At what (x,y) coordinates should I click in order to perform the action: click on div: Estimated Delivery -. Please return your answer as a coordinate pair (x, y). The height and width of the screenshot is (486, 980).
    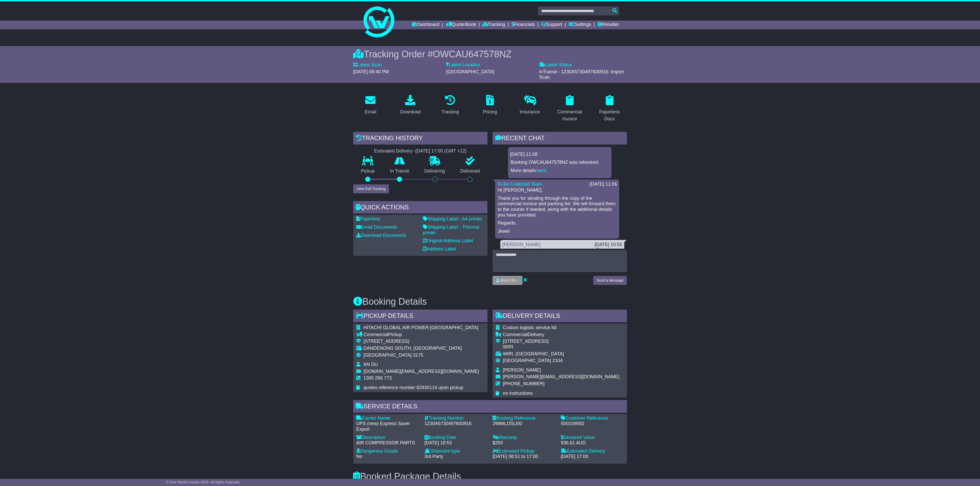
    Looking at the image, I should click on (421, 151).